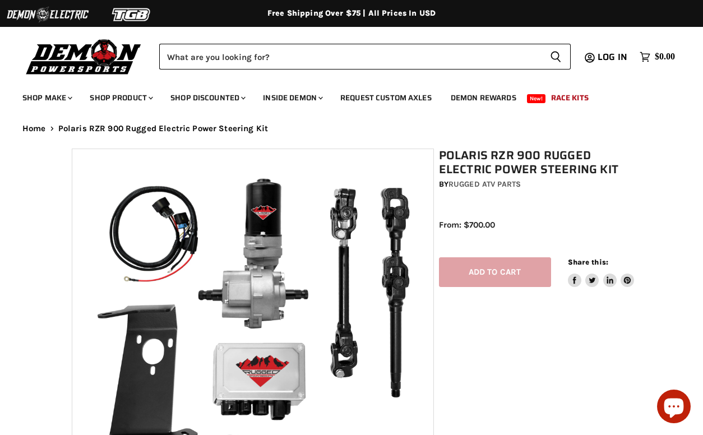 This screenshot has width=703, height=435. Describe the element at coordinates (601, 272) in the screenshot. I see `aside: Share this:` at that location.